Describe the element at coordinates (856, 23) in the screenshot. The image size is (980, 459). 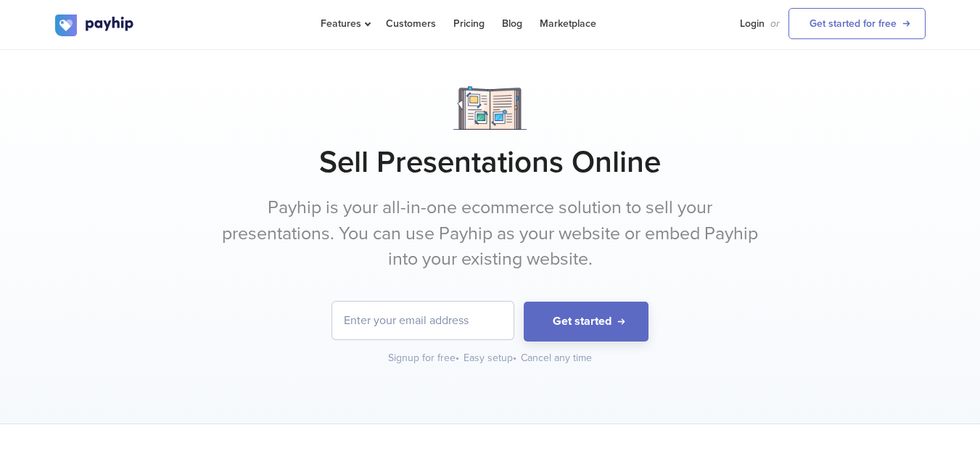
I see `a: Get started for free` at that location.